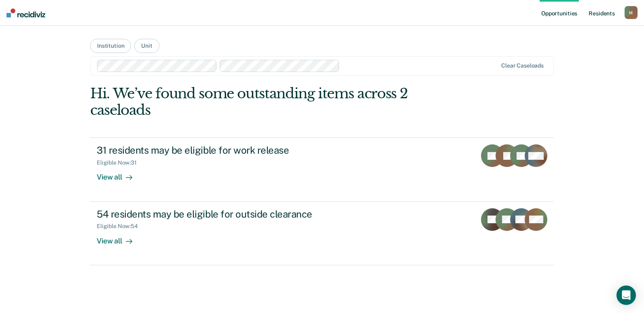 This screenshot has height=313, width=644. What do you see at coordinates (631, 13) in the screenshot?
I see `button: M` at bounding box center [631, 13].